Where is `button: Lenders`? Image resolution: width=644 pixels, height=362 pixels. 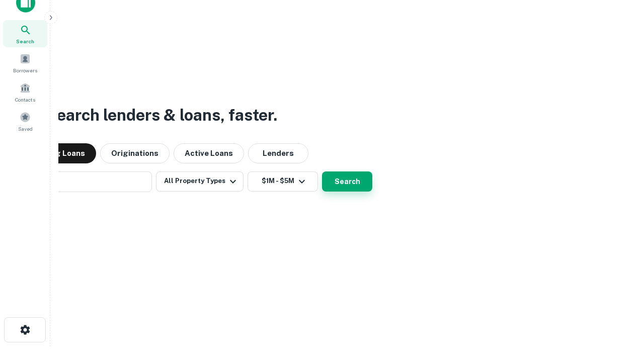 button: Lenders is located at coordinates (278, 153).